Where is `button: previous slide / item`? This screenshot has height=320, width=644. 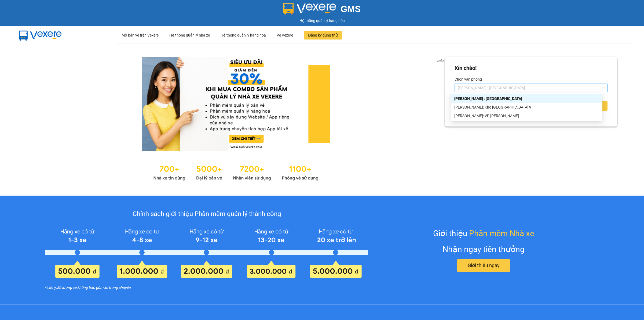 button: previous slide / item is located at coordinates (31, 104).